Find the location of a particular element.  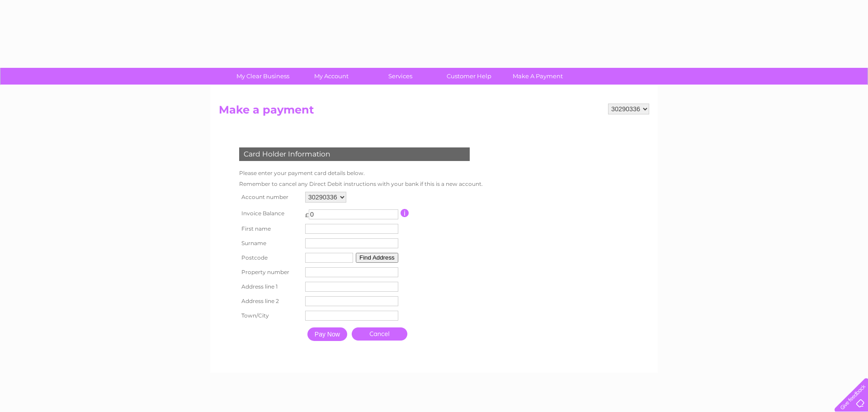

h2: Make a payment is located at coordinates (434, 112).